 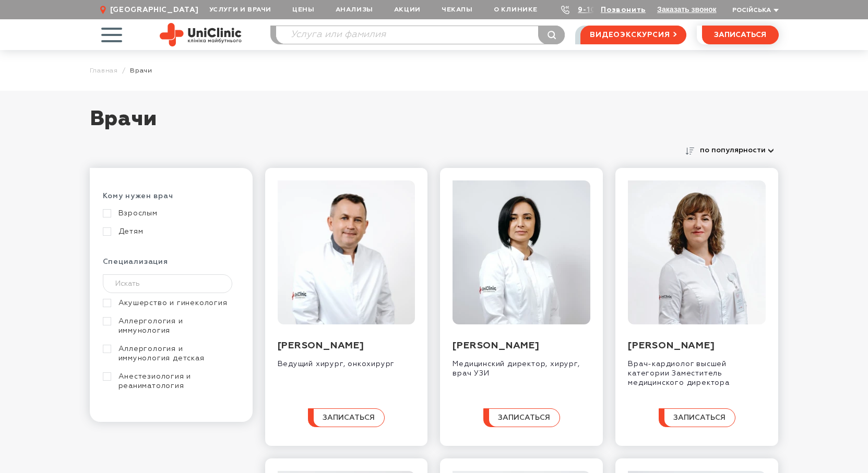 I want to click on a: Акушерство и гинекология, so click(x=170, y=303).